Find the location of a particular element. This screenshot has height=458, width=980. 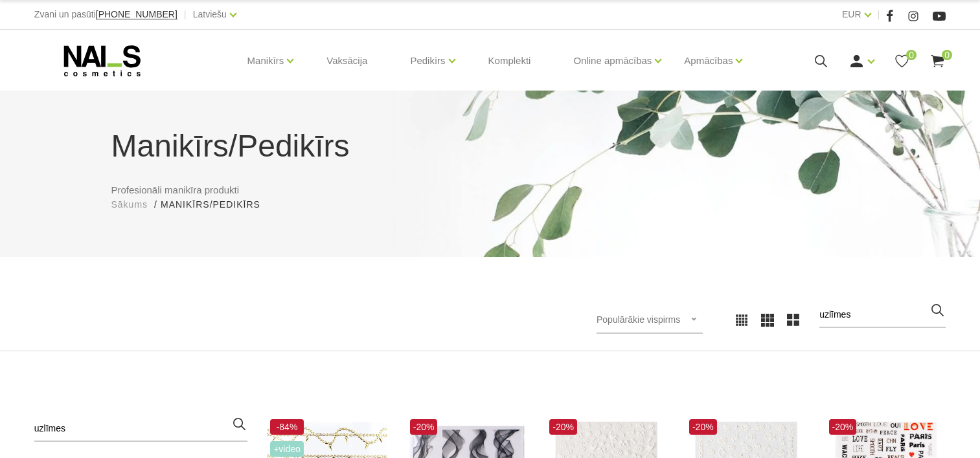

a: Online apmācības is located at coordinates (612, 61).